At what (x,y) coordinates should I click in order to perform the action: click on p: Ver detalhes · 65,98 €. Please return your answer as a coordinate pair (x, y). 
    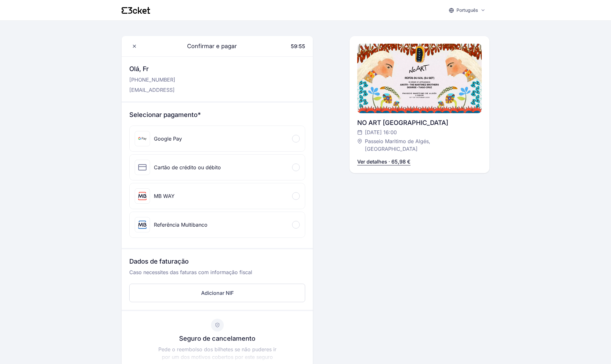
    Looking at the image, I should click on (383, 161).